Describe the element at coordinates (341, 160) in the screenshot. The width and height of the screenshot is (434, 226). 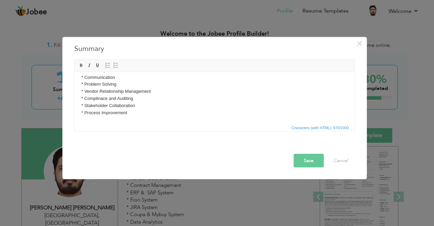
I see `button: Cancel` at that location.